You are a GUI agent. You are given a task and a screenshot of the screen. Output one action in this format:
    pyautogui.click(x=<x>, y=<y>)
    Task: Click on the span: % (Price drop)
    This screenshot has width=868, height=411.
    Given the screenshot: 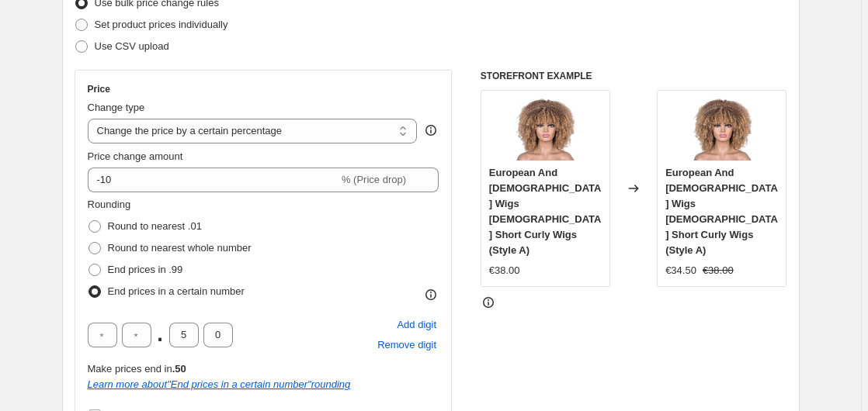 What is the action you would take?
    pyautogui.click(x=374, y=179)
    